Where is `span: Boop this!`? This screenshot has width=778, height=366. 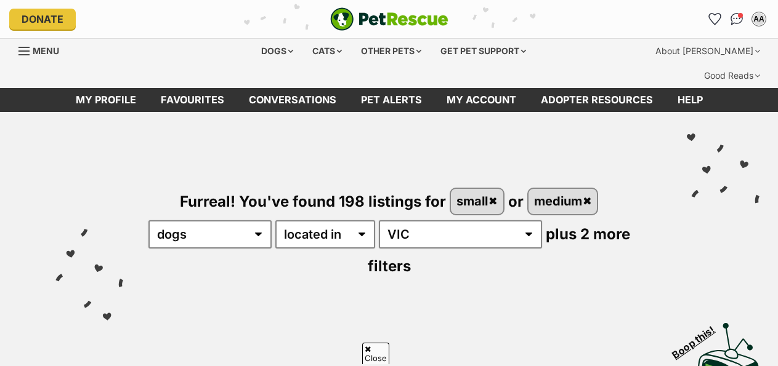 span: Boop this! is located at coordinates (698, 339).